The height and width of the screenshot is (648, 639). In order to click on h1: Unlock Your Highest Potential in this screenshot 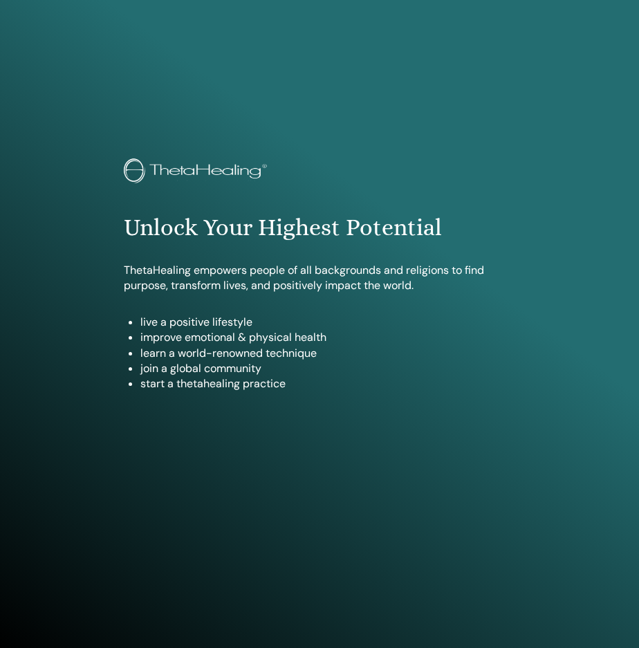, I will do `click(320, 228)`.